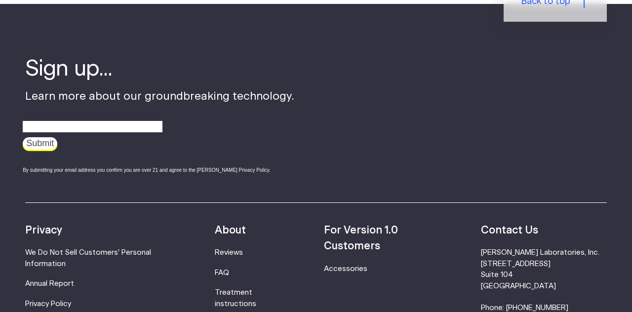 The height and width of the screenshot is (312, 632). Describe the element at coordinates (88, 258) in the screenshot. I see `a: We Do Not Sell Customers' Personal Information` at that location.